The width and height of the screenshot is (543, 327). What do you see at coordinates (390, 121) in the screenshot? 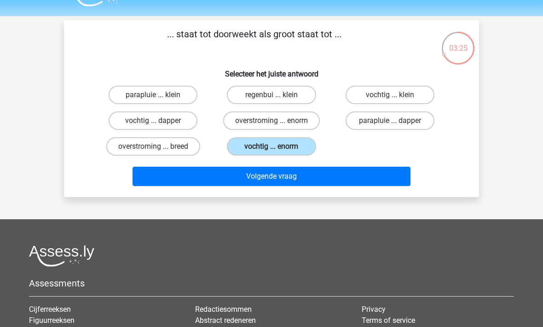
I see `label: parapluie ... dapper` at bounding box center [390, 121].